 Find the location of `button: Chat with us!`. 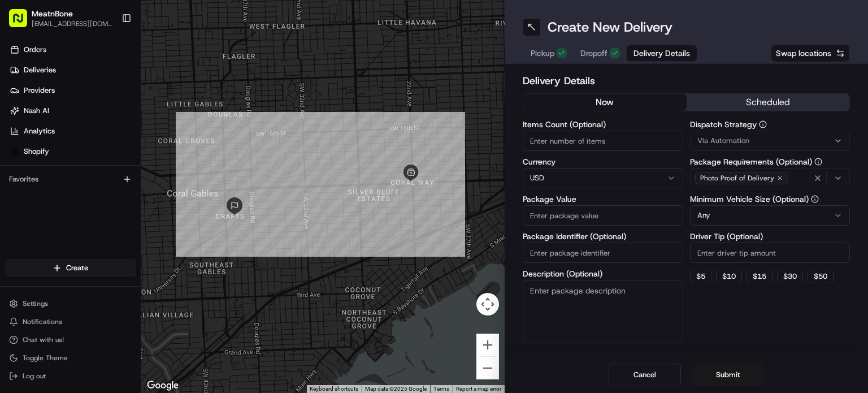

button: Chat with us! is located at coordinates (70, 340).